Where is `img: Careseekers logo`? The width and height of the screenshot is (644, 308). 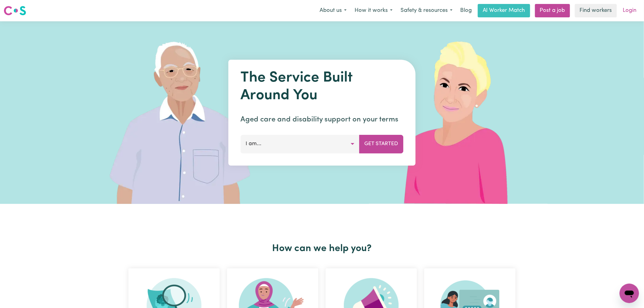
img: Careseekers logo is located at coordinates (15, 11).